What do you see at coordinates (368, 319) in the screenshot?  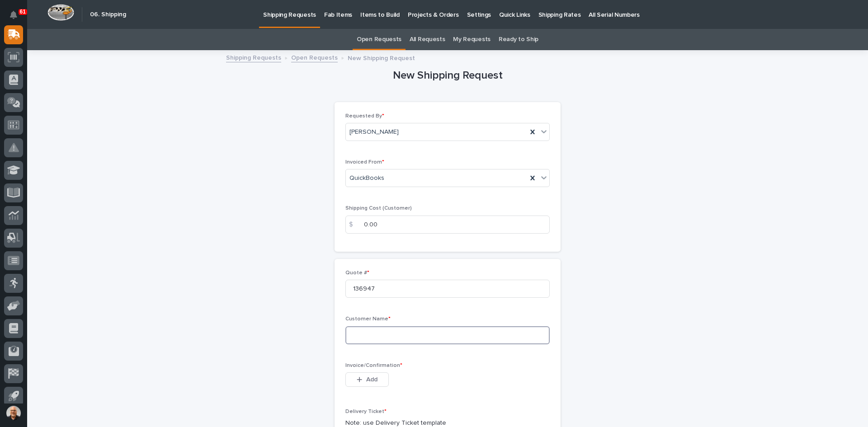 I see `span: Customer Name` at bounding box center [368, 319].